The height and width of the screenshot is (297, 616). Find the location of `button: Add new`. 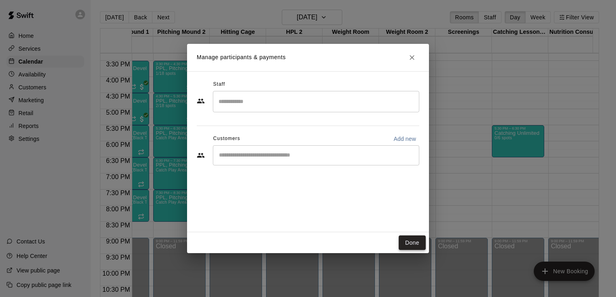

button: Add new is located at coordinates (405, 139).